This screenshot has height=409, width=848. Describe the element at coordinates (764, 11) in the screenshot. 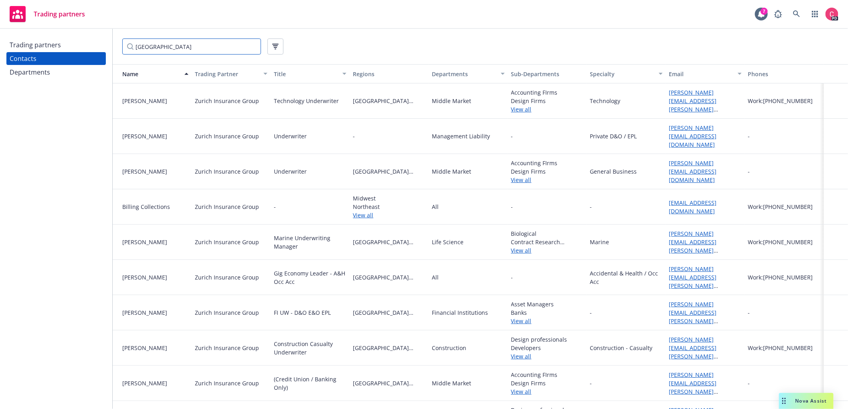

I see `div: 7` at that location.